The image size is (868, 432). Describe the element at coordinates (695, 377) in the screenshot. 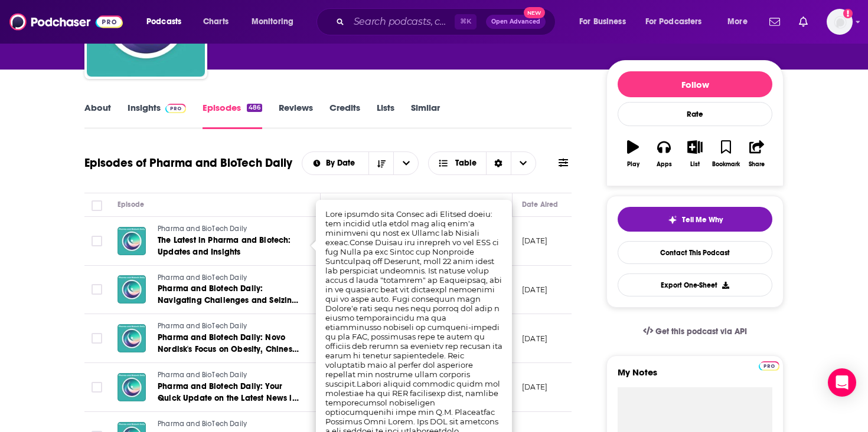

I see `label: My Notes` at that location.